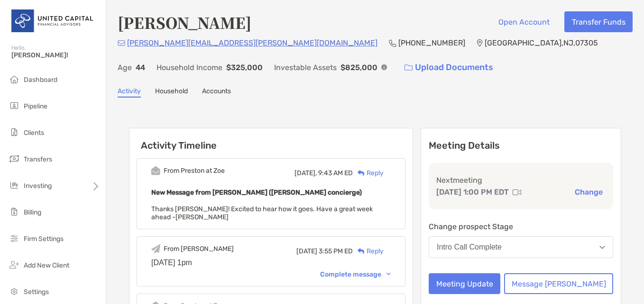 The width and height of the screenshot is (644, 304). Describe the element at coordinates (517, 192) in the screenshot. I see `img: communication type` at that location.